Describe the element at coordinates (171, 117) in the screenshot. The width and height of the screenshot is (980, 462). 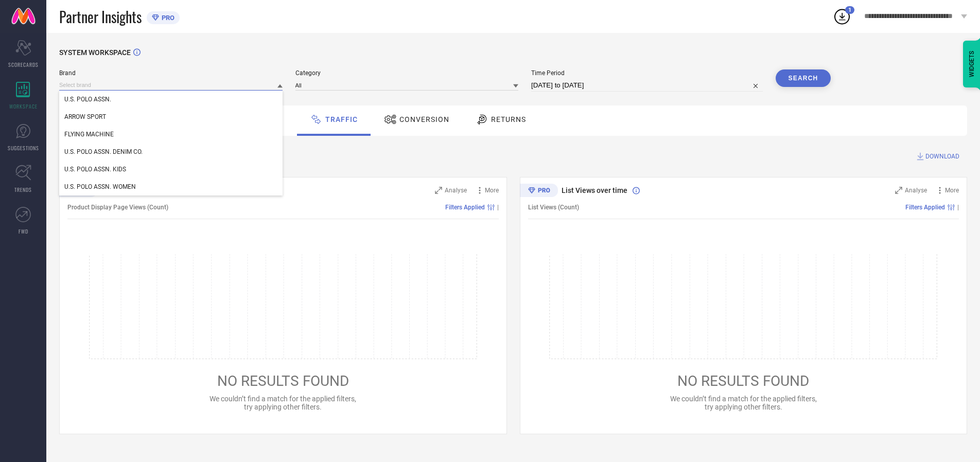
I see `div: ARROW SPORT` at that location.